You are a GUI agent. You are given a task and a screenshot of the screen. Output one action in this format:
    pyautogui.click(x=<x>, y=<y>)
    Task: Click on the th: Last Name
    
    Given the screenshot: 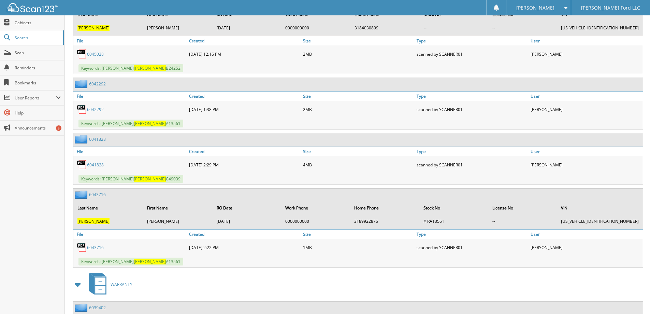 What is the action you would take?
    pyautogui.click(x=109, y=208)
    